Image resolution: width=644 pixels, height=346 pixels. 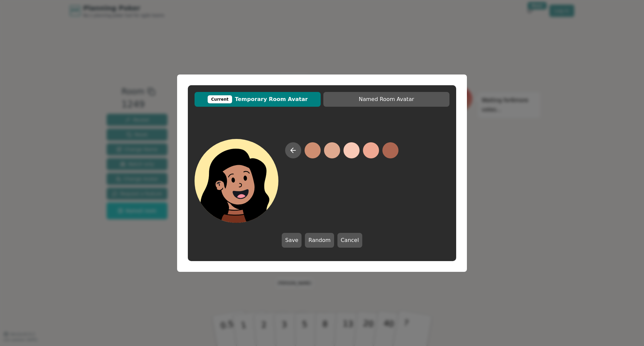 I want to click on span: Temporary Room Avatar, so click(x=257, y=99).